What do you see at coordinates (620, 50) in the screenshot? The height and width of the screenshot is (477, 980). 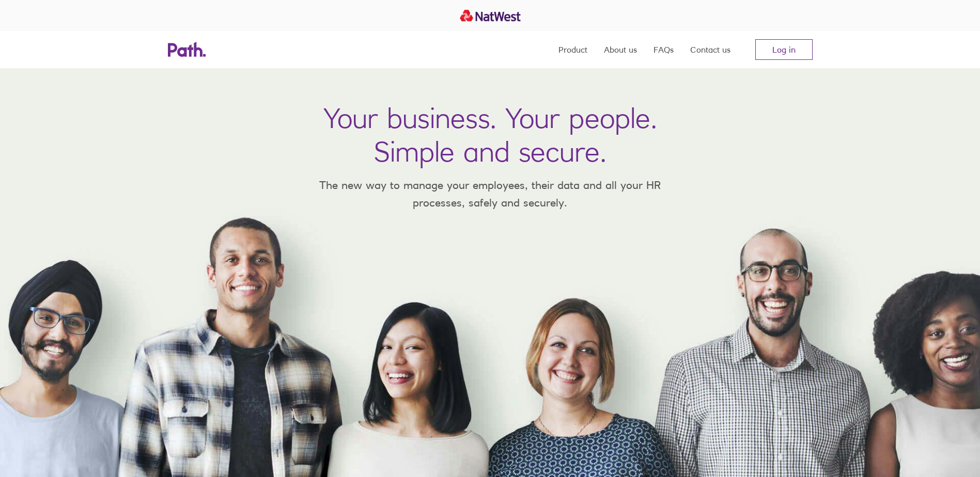 I see `a: About us` at bounding box center [620, 50].